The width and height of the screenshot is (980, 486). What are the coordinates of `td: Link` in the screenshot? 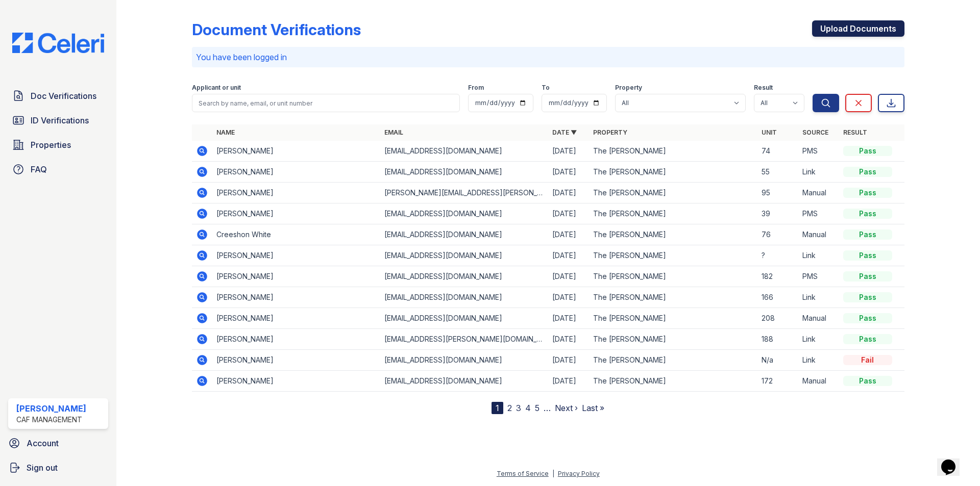 It's located at (819, 360).